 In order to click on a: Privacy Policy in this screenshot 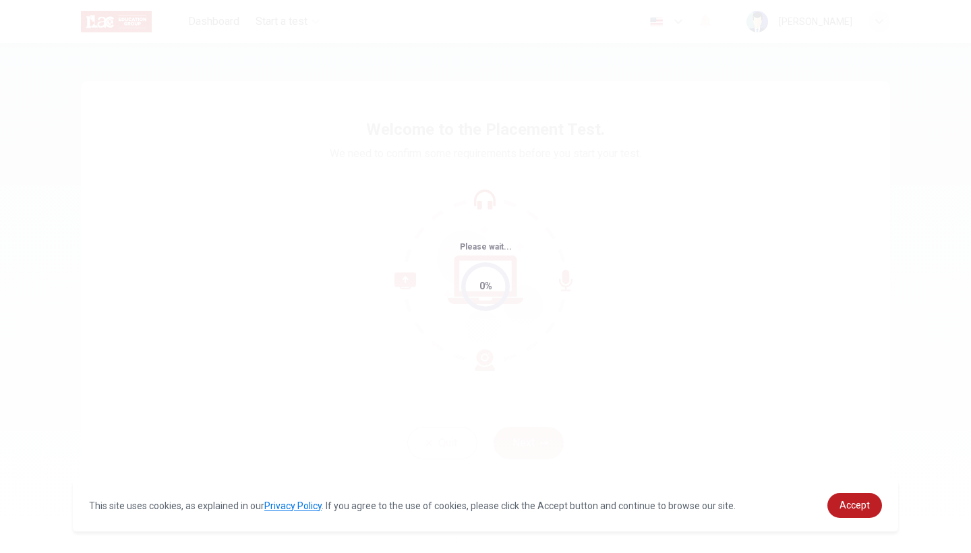, I will do `click(293, 506)`.